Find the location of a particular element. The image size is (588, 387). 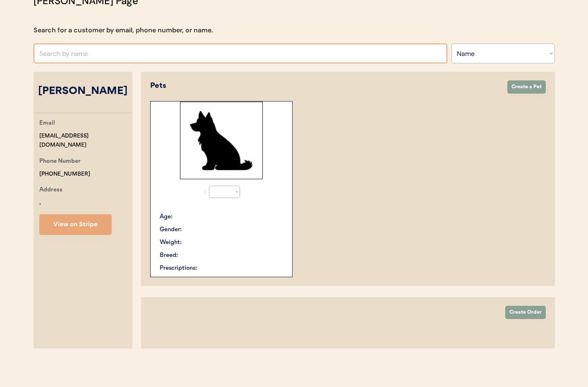

div: Phone Number is located at coordinates (60, 161).